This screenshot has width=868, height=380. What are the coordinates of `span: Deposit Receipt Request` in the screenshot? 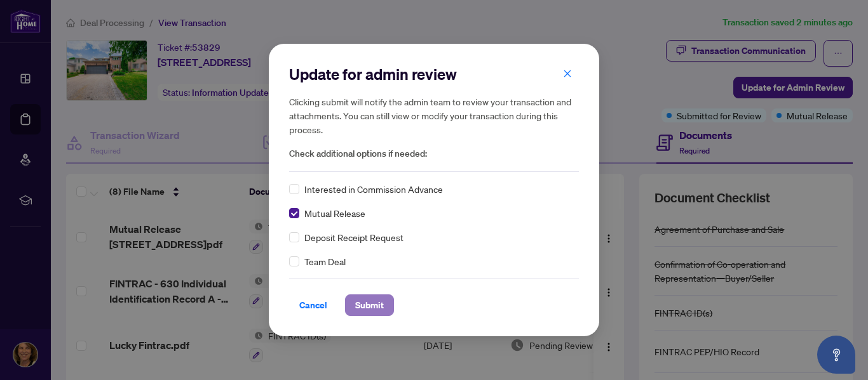 It's located at (354, 237).